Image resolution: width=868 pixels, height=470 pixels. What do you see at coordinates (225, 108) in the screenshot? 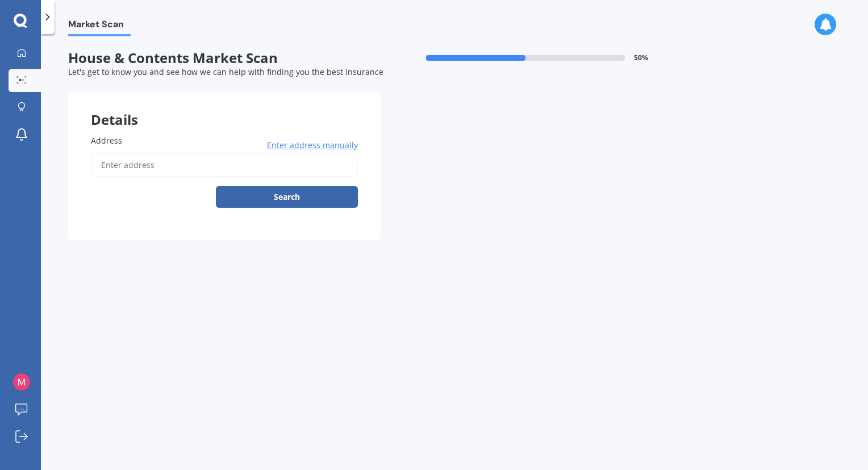
I see `div: Details` at bounding box center [225, 108].